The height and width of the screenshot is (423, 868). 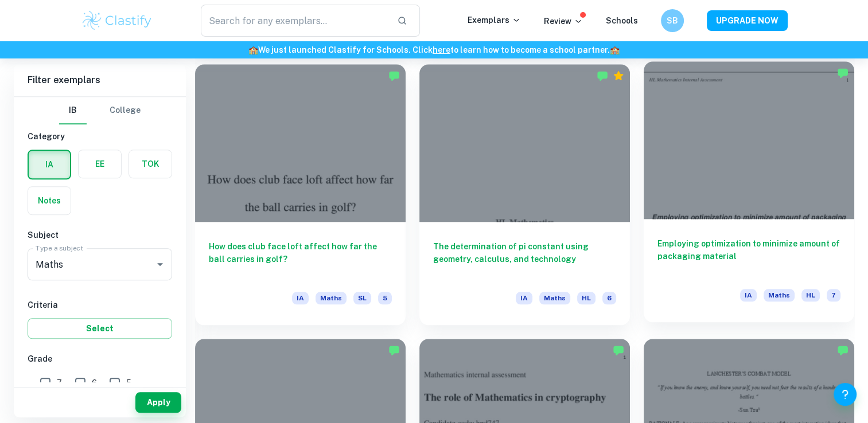 What do you see at coordinates (845, 394) in the screenshot?
I see `button: Help and Feedback` at bounding box center [845, 394].